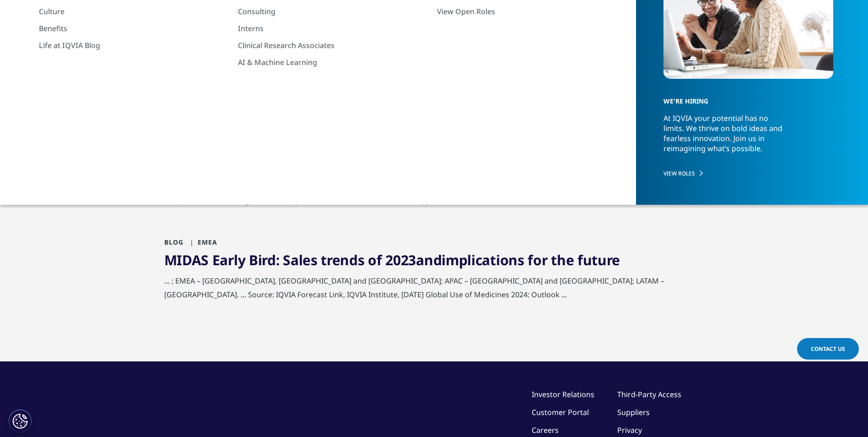  I want to click on a: View Open Roles, so click(528, 12).